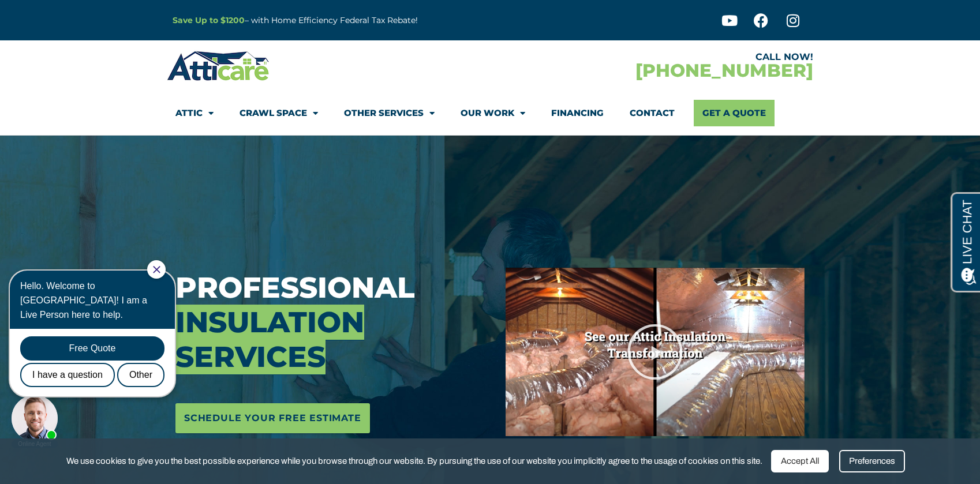 Image resolution: width=980 pixels, height=484 pixels. I want to click on a: Financing, so click(577, 113).